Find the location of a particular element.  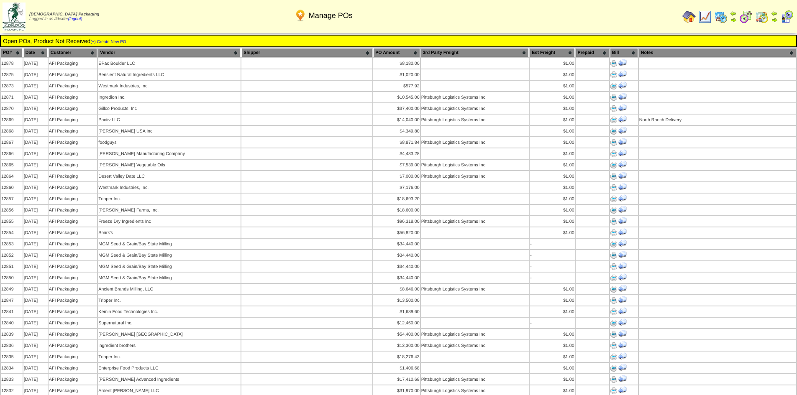

div: $37,400.00 is located at coordinates (396, 109).